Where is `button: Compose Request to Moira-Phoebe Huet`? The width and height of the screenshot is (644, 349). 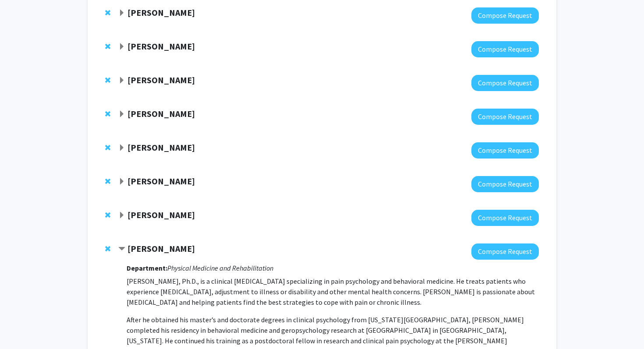
button: Compose Request to Moira-Phoebe Huet is located at coordinates (505, 49).